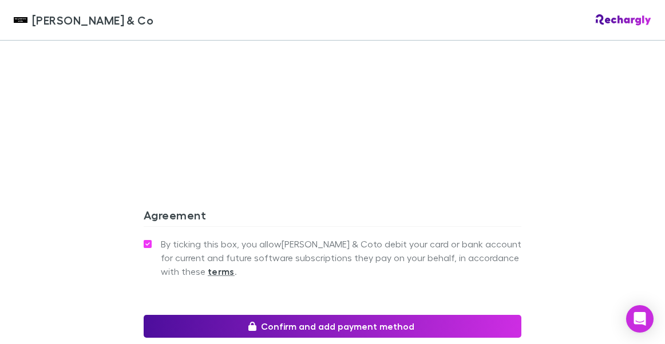 Image resolution: width=665 pixels, height=344 pixels. What do you see at coordinates (221, 272) in the screenshot?
I see `strong: terms` at bounding box center [221, 272].